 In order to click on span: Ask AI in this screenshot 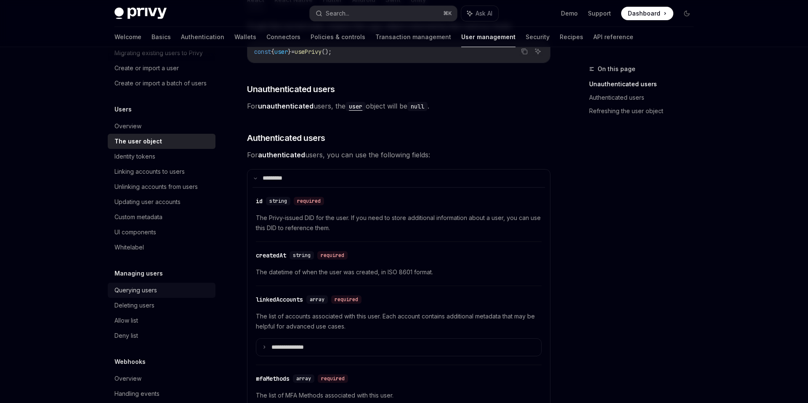, I will do `click(484, 13)`.